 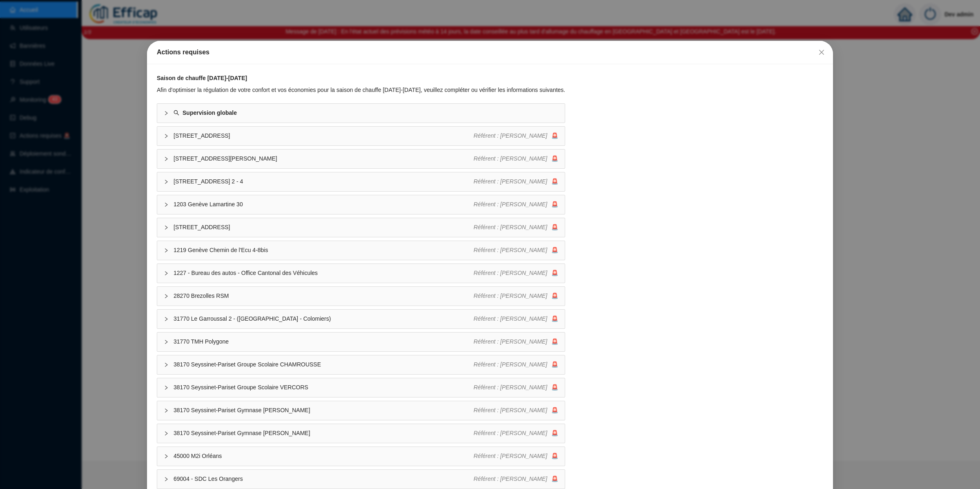 What do you see at coordinates (822, 52) in the screenshot?
I see `span: Fermer` at bounding box center [822, 52].